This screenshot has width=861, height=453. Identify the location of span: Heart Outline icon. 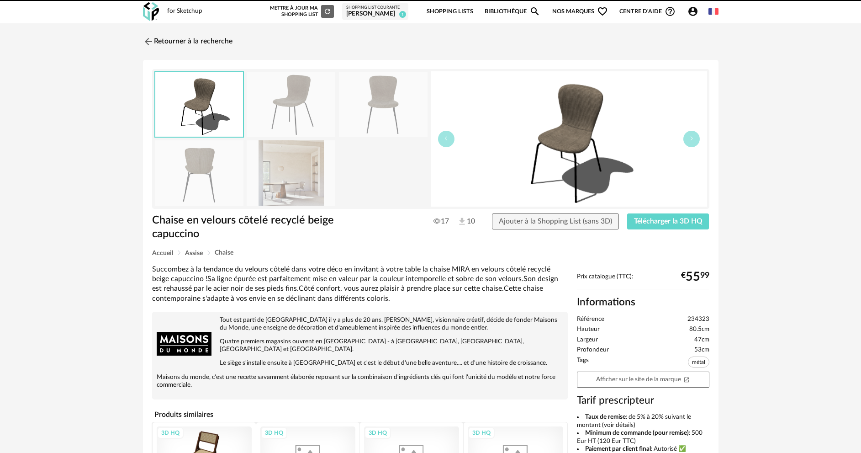
(602, 11).